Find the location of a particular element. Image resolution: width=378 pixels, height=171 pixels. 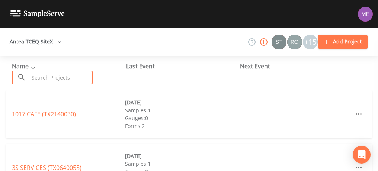

button: Add Project is located at coordinates (343, 42).